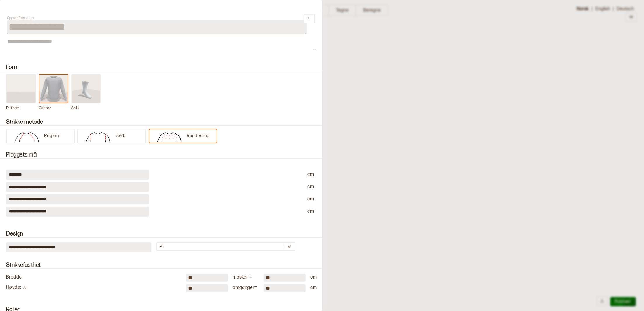  I want to click on button: Lukk, so click(309, 19).